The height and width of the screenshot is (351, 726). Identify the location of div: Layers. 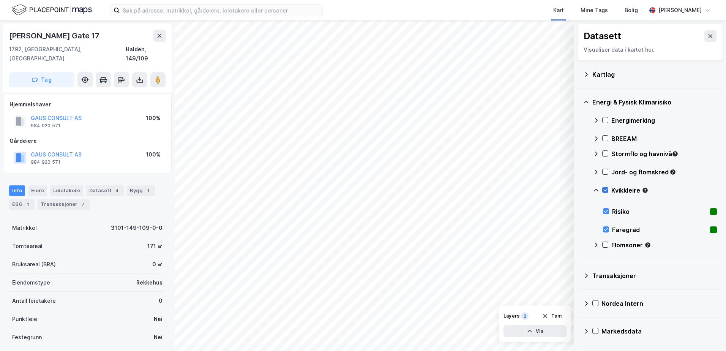
(512, 316).